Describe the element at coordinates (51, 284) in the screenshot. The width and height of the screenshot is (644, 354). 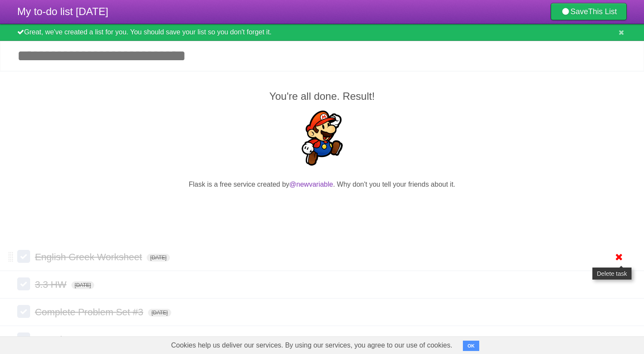
I see `span: 3.3 HW` at that location.